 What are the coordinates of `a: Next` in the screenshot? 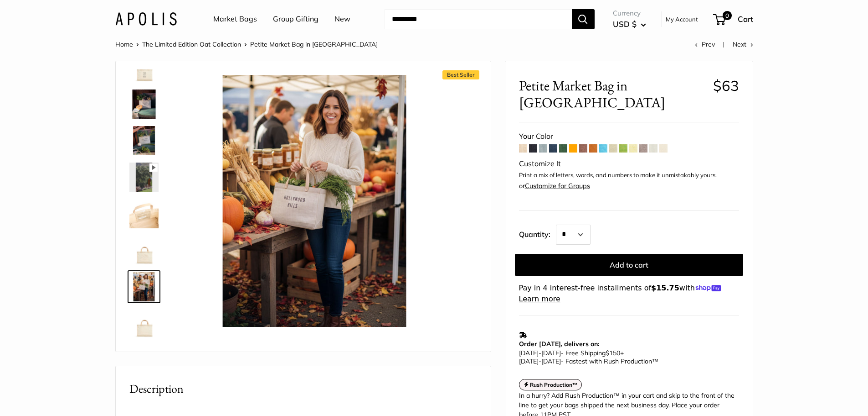 It's located at (743, 44).